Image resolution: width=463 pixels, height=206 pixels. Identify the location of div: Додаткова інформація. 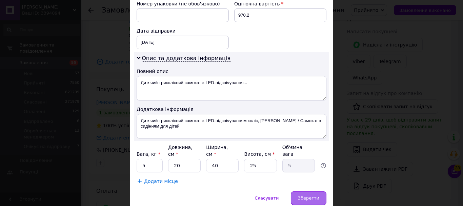
(232, 109).